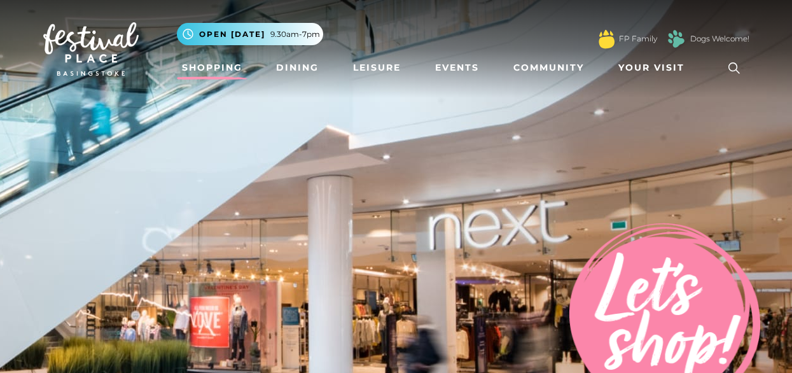 This screenshot has height=373, width=792. What do you see at coordinates (377, 67) in the screenshot?
I see `a: Leisure` at bounding box center [377, 67].